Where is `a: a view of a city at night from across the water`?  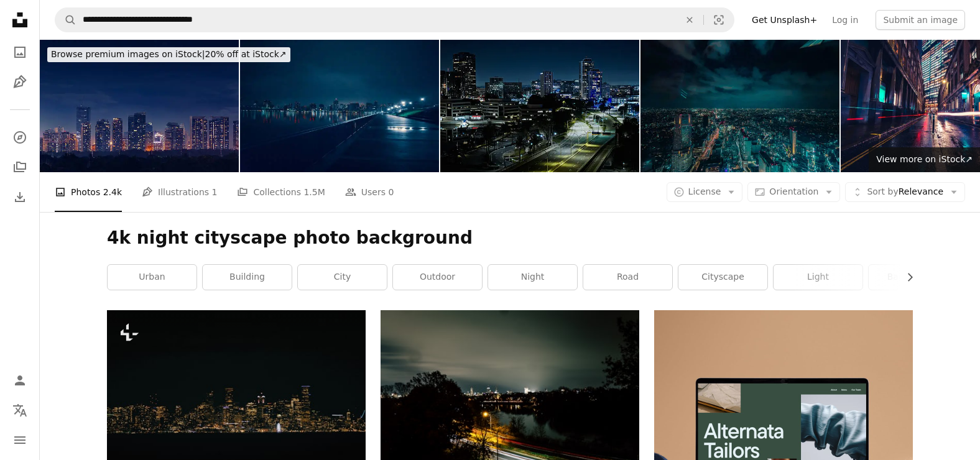
a: a view of a city at night from across the water is located at coordinates (236, 396).